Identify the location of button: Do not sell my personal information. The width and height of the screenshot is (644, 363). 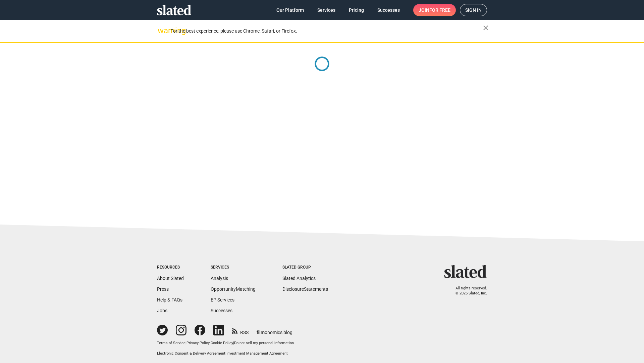
(264, 343).